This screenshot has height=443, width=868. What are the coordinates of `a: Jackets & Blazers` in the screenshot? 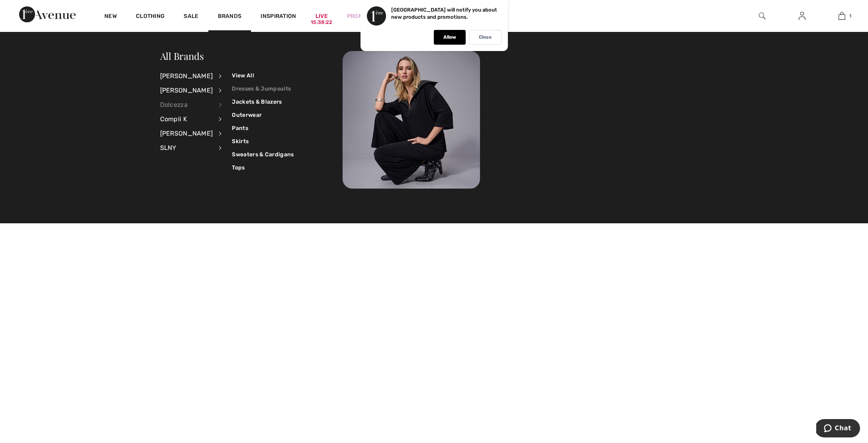 It's located at (262, 102).